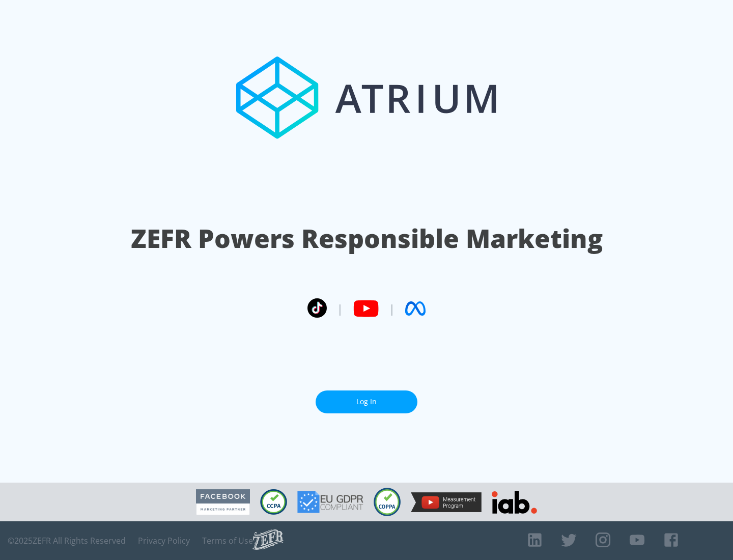 The image size is (733, 560). What do you see at coordinates (273, 502) in the screenshot?
I see `img: CCPA Compliant` at bounding box center [273, 502].